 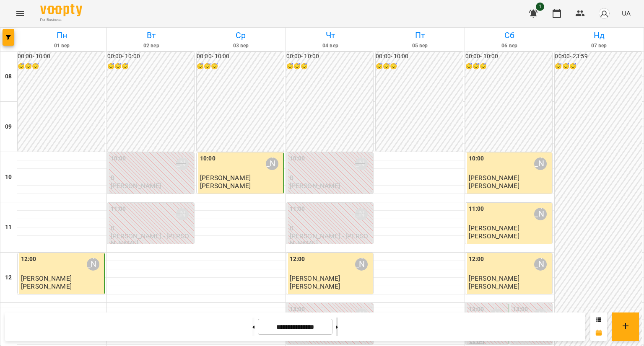 What do you see at coordinates (61, 10) in the screenshot?
I see `img: Voopty Logo` at bounding box center [61, 10].